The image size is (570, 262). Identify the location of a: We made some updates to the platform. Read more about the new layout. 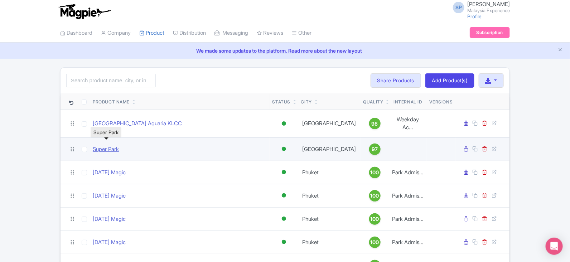
(285, 50).